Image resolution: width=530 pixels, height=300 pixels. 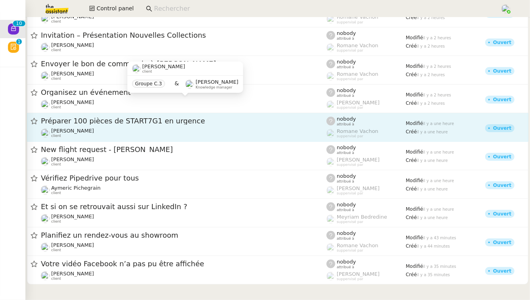 I want to click on button: Control panel, so click(x=112, y=9).